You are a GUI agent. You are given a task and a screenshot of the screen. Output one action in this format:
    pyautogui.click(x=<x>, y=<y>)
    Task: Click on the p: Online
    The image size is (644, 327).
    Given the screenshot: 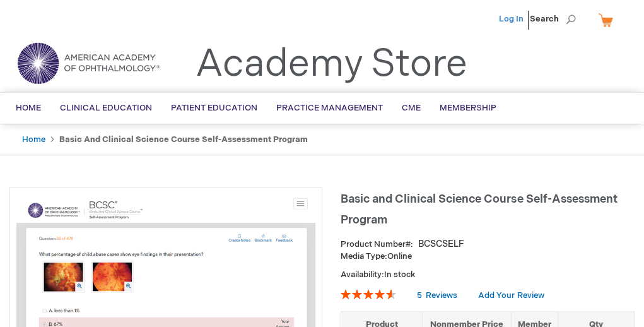 What is the action you would take?
    pyautogui.click(x=488, y=256)
    